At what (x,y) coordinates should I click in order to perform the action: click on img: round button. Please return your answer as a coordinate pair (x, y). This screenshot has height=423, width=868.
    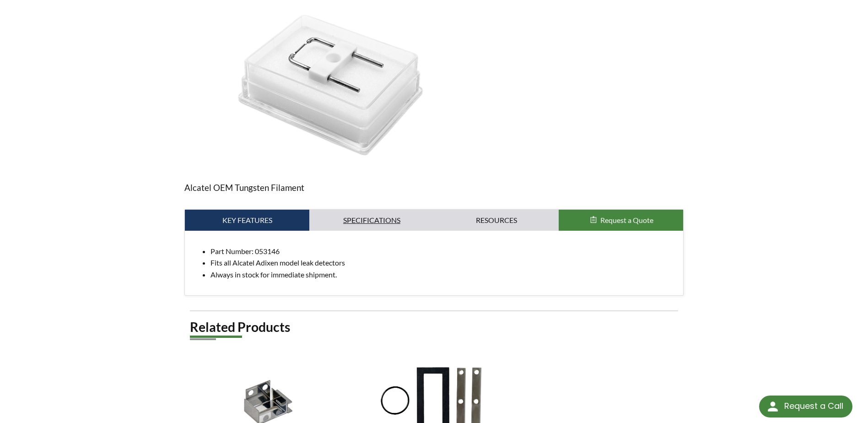
    Looking at the image, I should click on (773, 407).